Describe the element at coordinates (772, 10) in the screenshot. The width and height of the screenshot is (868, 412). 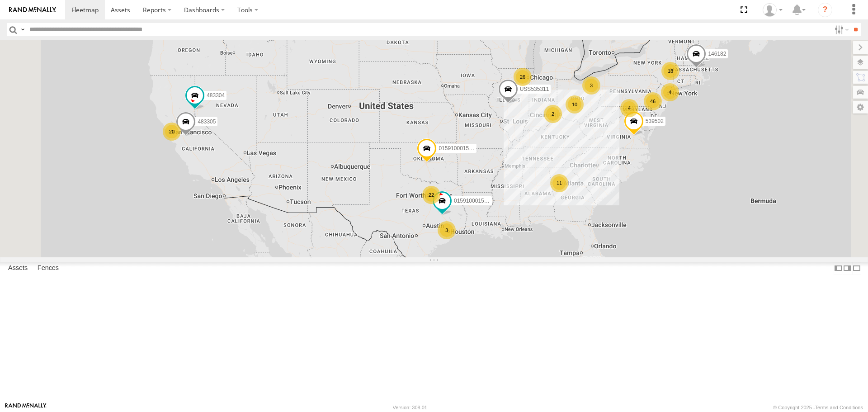
I see `div: Mike Murtaugh` at that location.